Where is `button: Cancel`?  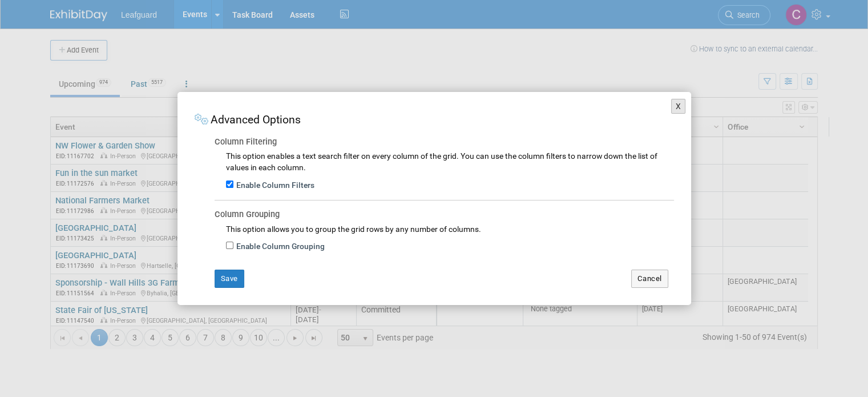
button: Cancel is located at coordinates (650, 279).